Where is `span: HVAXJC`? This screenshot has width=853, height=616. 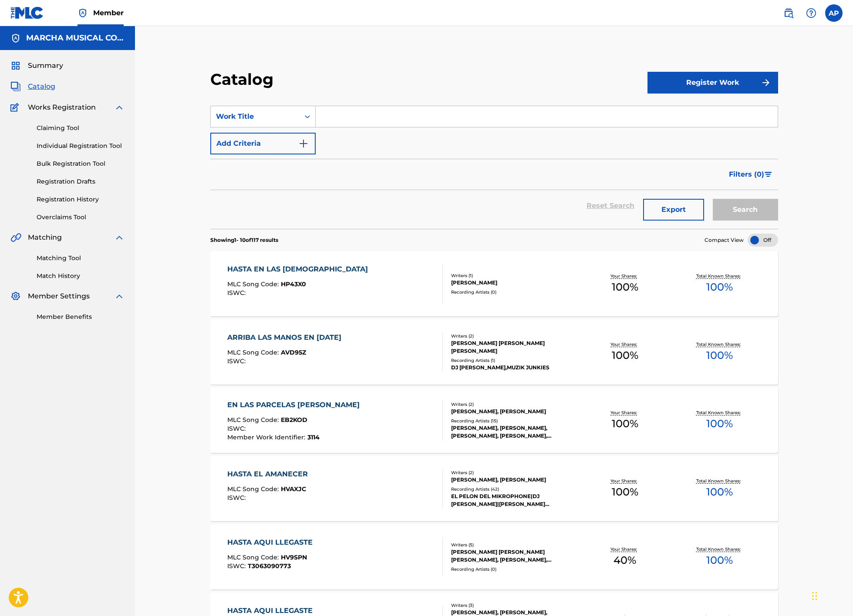 span: HVAXJC is located at coordinates (293, 489).